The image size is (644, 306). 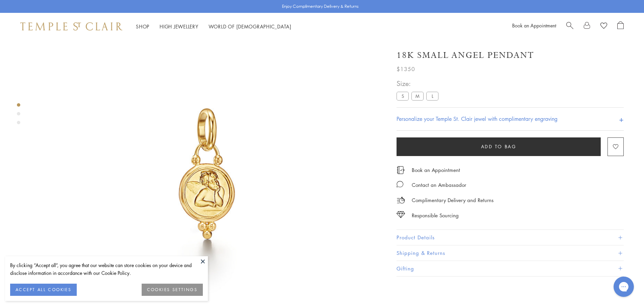 What do you see at coordinates (435, 215) in the screenshot?
I see `div: Responsible Sourcing` at bounding box center [435, 215].